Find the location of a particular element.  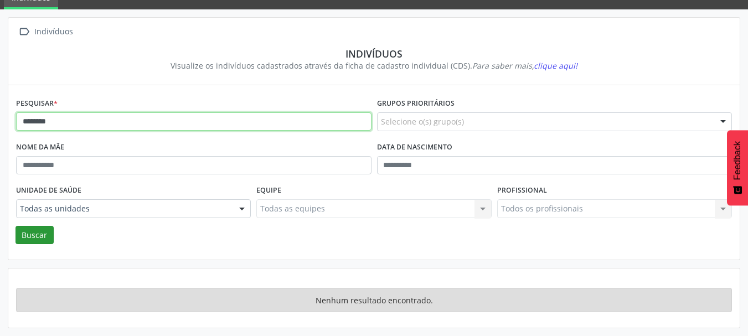

label: Profissional is located at coordinates (522, 191).